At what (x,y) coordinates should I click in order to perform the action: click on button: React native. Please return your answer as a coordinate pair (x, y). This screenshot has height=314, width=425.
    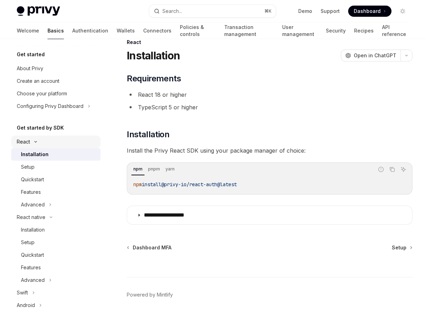
    Looking at the image, I should click on (56, 217).